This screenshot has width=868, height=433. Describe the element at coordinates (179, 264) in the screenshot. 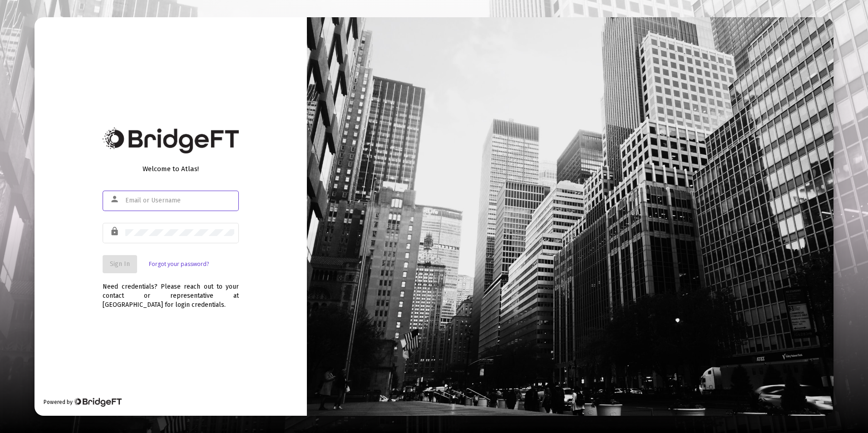

I see `a: Forgot your password?` at that location.